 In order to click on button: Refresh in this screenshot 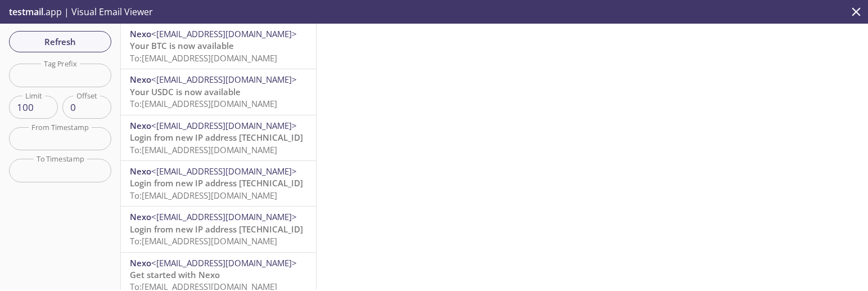, I will do `click(60, 42)`.